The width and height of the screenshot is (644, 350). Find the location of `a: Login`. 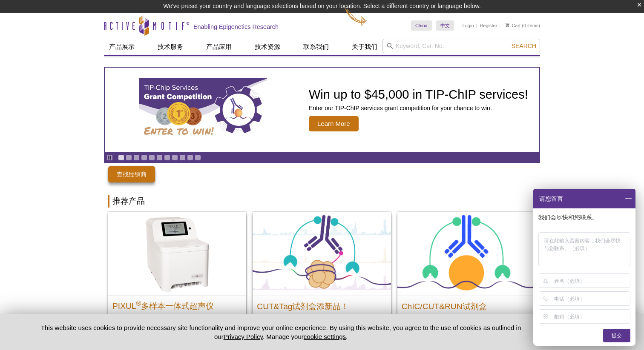

a: Login is located at coordinates (468, 25).